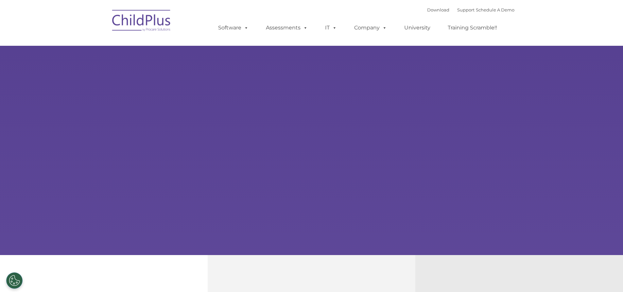  What do you see at coordinates (287, 28) in the screenshot?
I see `a: Assessments` at bounding box center [287, 28].